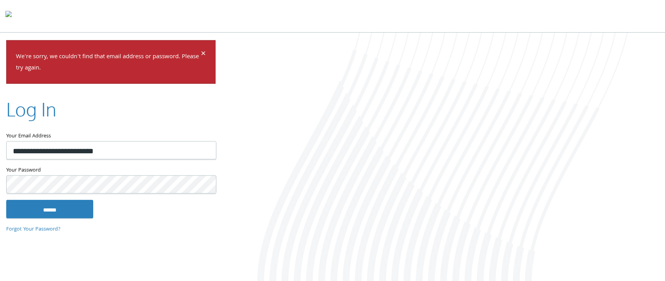 The height and width of the screenshot is (281, 665). I want to click on label: Your Password, so click(111, 170).